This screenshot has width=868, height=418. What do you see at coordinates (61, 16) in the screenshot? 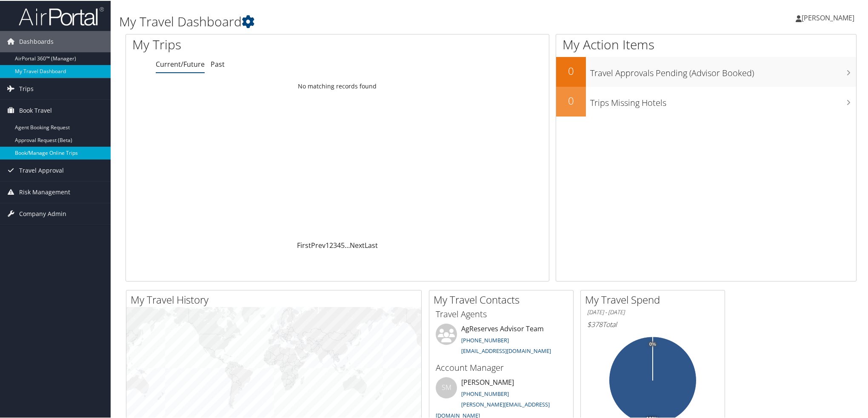
I see `img: airportal-logo.png` at bounding box center [61, 16].